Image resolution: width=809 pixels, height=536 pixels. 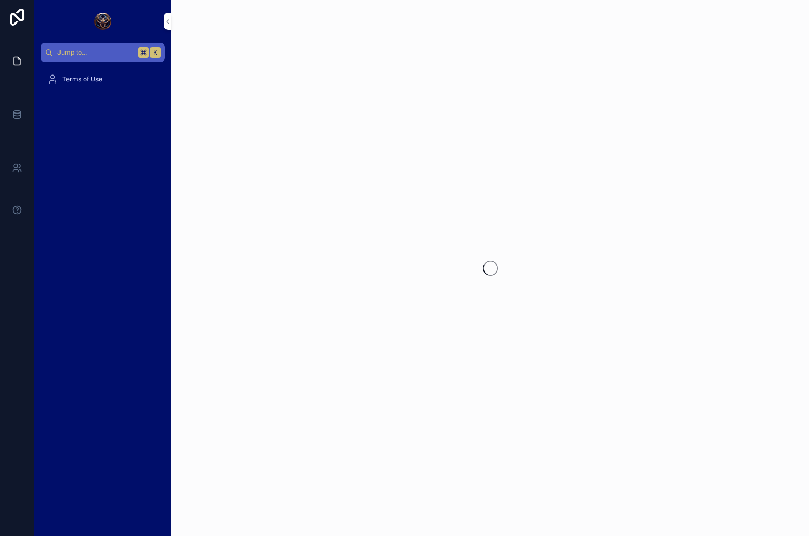 What do you see at coordinates (103, 79) in the screenshot?
I see `a: Terms of Use` at bounding box center [103, 79].